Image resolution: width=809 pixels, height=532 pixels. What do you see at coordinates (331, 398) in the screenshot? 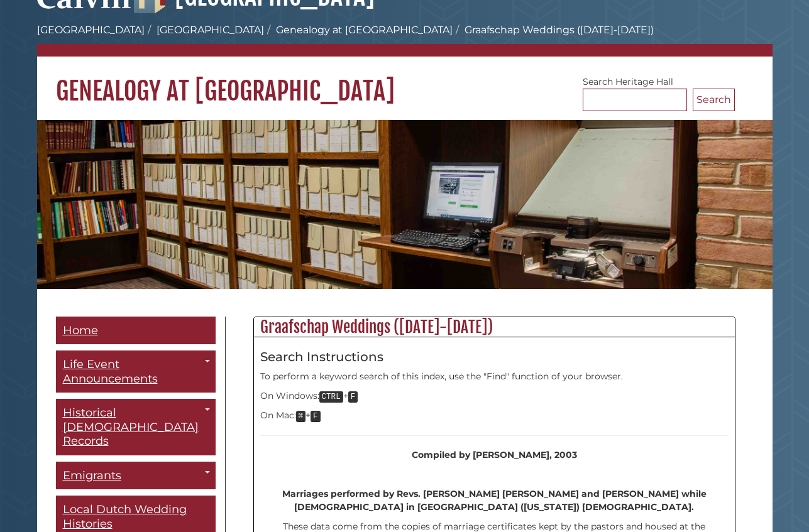
I see `kbd: CTRL` at bounding box center [331, 398].